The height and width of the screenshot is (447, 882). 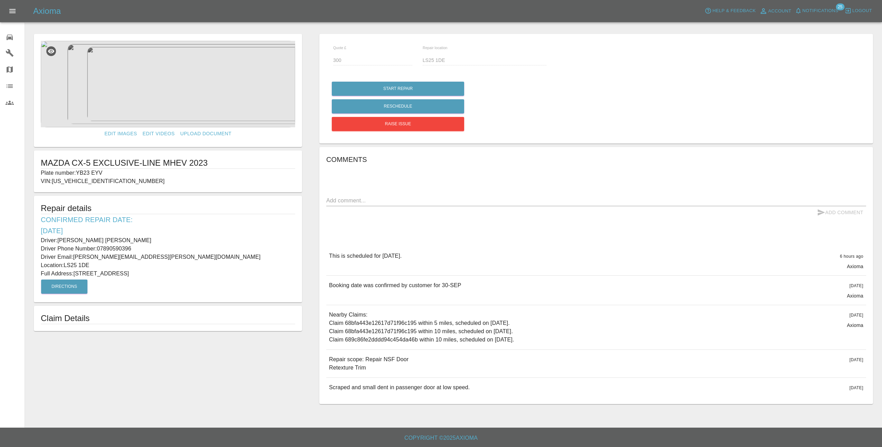 What do you see at coordinates (862, 11) in the screenshot?
I see `span: Logout` at bounding box center [862, 11].